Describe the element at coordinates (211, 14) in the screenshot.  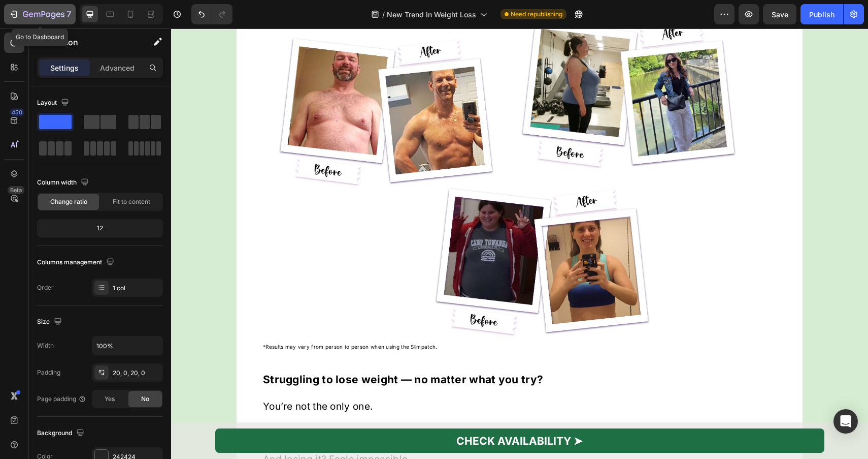
I see `div: Undo/Redo` at that location.